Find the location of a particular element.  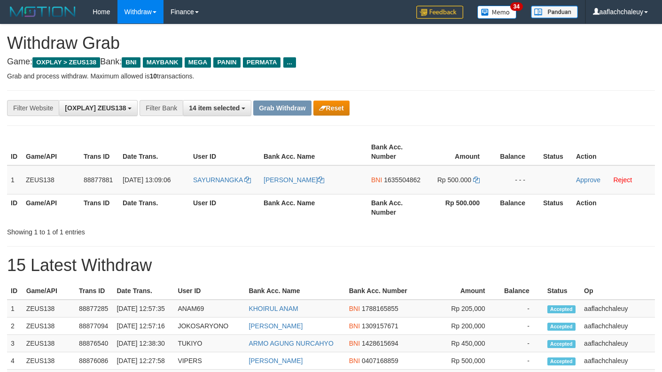

td: 88876086 is located at coordinates (94, 361).